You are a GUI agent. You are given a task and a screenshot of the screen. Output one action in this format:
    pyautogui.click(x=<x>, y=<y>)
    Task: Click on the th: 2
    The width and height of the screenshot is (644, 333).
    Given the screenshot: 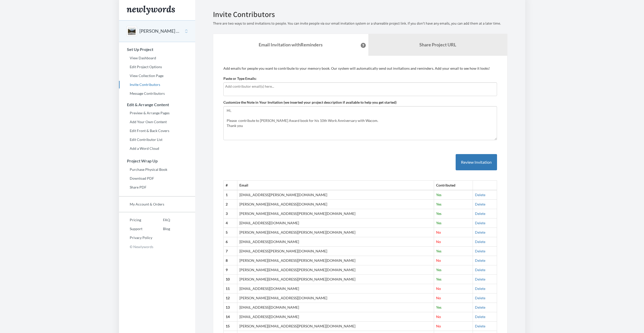 What is the action you would take?
    pyautogui.click(x=230, y=204)
    